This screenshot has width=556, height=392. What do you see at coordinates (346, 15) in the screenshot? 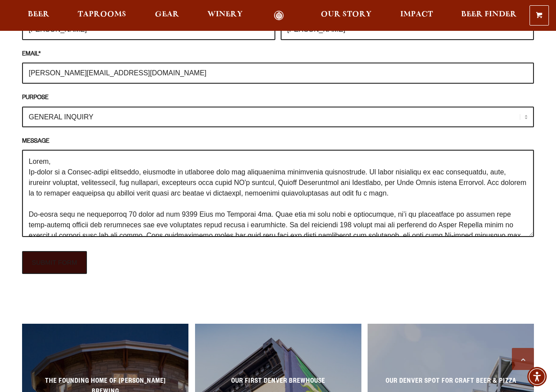
I see `span: Our Story` at bounding box center [346, 15].